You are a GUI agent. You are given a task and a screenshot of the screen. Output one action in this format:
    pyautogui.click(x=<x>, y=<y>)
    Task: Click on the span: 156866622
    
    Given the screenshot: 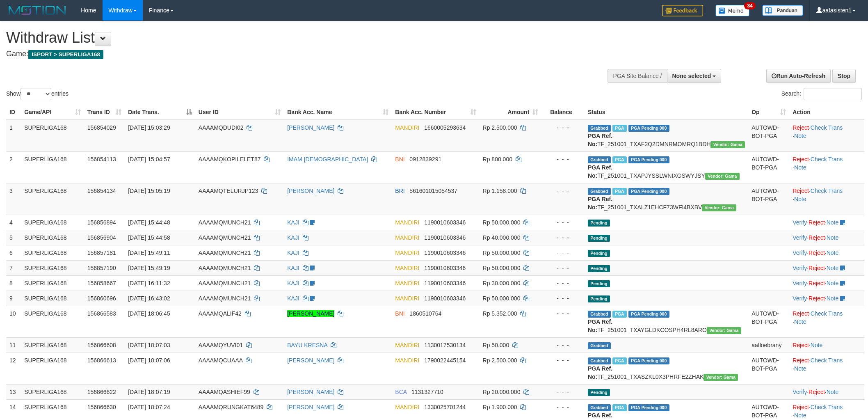 What is the action you would take?
    pyautogui.click(x=101, y=392)
    